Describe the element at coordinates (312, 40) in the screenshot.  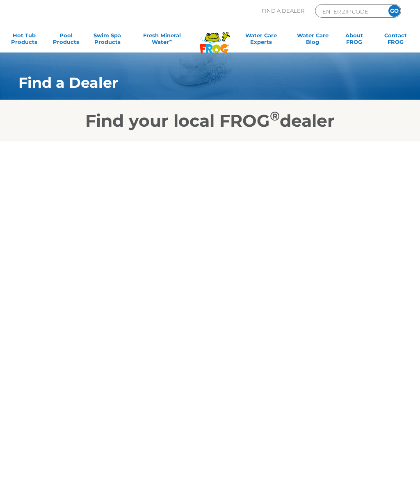
I see `a: Water CareBlog` at that location.